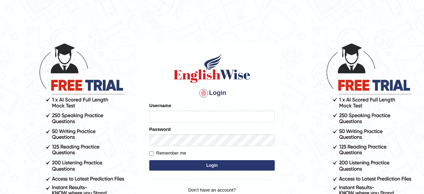 The image size is (424, 194). Describe the element at coordinates (160, 129) in the screenshot. I see `label: Password` at that location.